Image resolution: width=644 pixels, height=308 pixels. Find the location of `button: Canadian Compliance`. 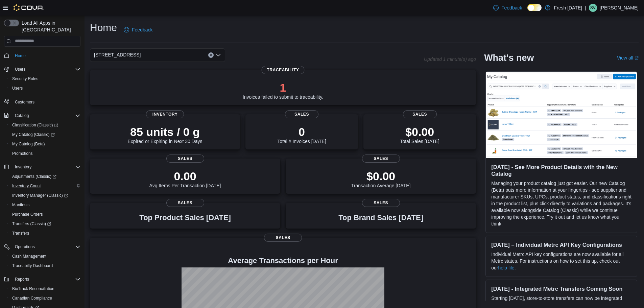

button: Canadian Compliance is located at coordinates (45, 299).